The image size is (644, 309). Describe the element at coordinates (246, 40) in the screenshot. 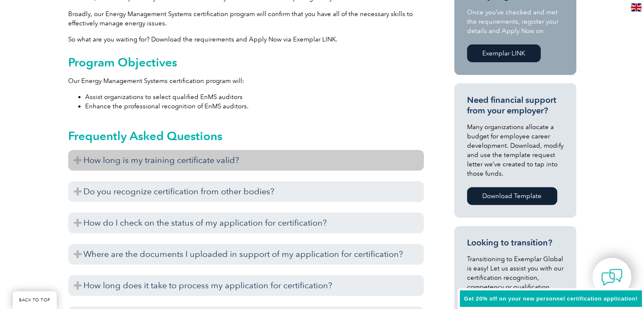

I see `p: So what are you waiting for? Download the requirements and Apply Now via Exemplar LINK.` at that location.